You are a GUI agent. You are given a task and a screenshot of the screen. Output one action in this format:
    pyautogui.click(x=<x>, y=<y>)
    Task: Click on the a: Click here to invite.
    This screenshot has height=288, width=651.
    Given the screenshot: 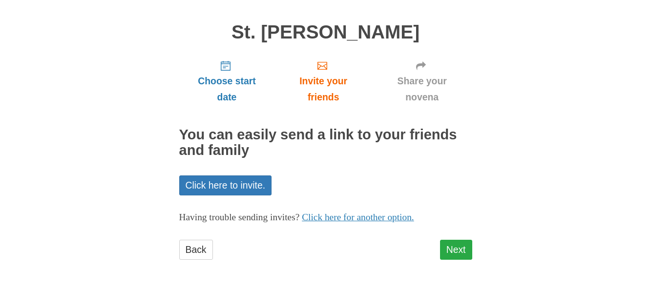 What is the action you would take?
    pyautogui.click(x=226, y=185)
    